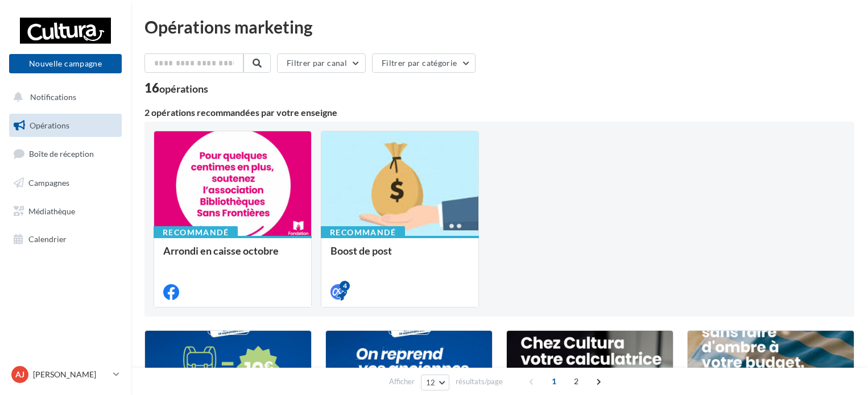 The width and height of the screenshot is (868, 395). Describe the element at coordinates (65, 211) in the screenshot. I see `a: Médiathèque` at that location.